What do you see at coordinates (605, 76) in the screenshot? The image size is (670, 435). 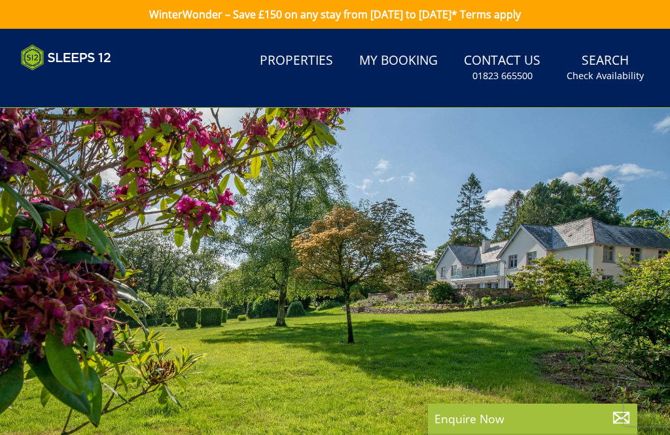 I see `small: Check Availability` at bounding box center [605, 76].